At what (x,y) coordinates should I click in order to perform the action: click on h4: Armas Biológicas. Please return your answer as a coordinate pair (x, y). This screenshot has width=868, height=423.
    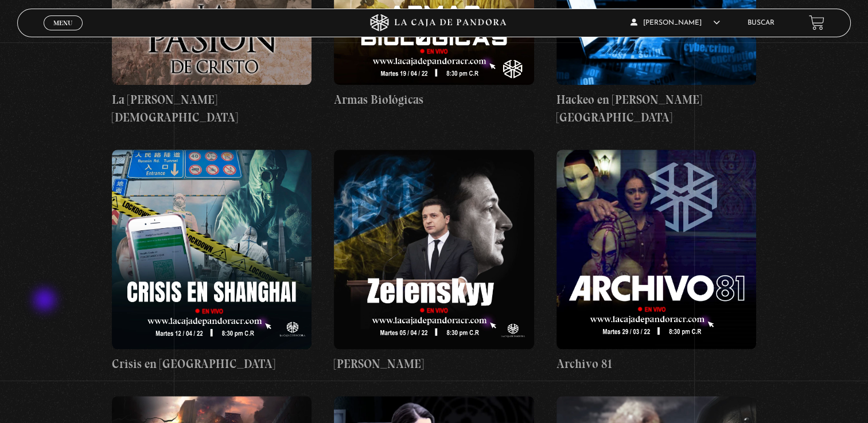
    Looking at the image, I should click on (433, 100).